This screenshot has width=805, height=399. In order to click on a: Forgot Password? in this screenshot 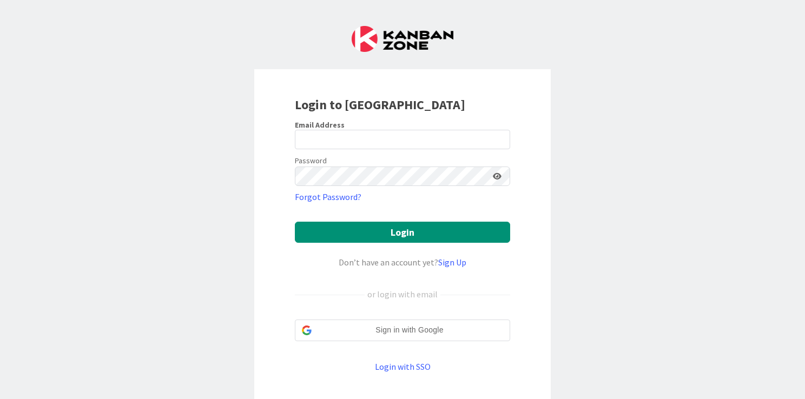, I will do `click(328, 197)`.